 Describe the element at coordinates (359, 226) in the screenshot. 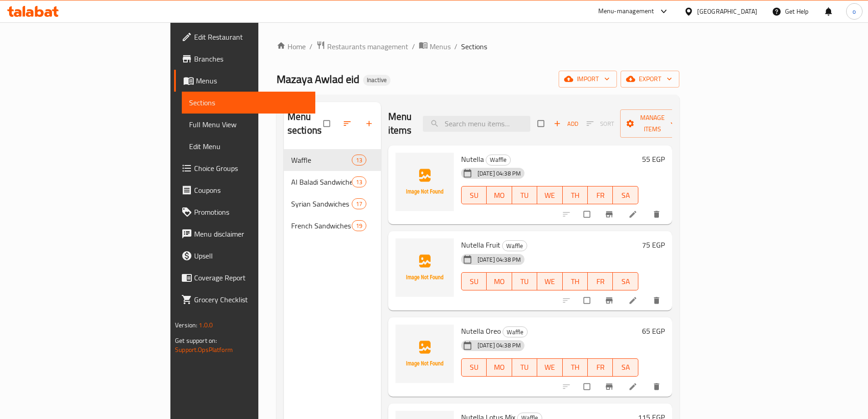

I see `span: 19` at that location.